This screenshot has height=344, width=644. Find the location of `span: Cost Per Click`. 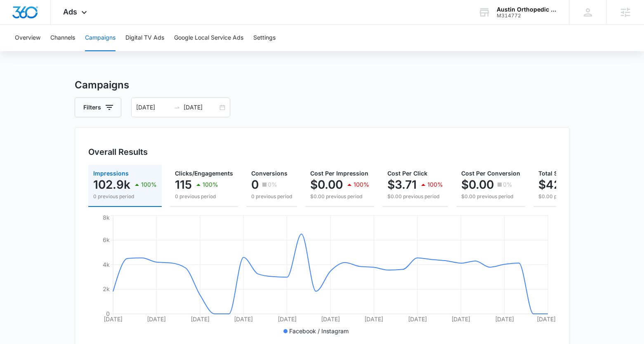

span: Cost Per Click is located at coordinates (407, 173).